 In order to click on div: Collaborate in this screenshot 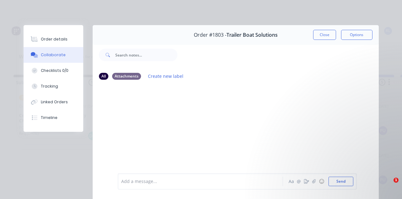, I will do `click(53, 55)`.